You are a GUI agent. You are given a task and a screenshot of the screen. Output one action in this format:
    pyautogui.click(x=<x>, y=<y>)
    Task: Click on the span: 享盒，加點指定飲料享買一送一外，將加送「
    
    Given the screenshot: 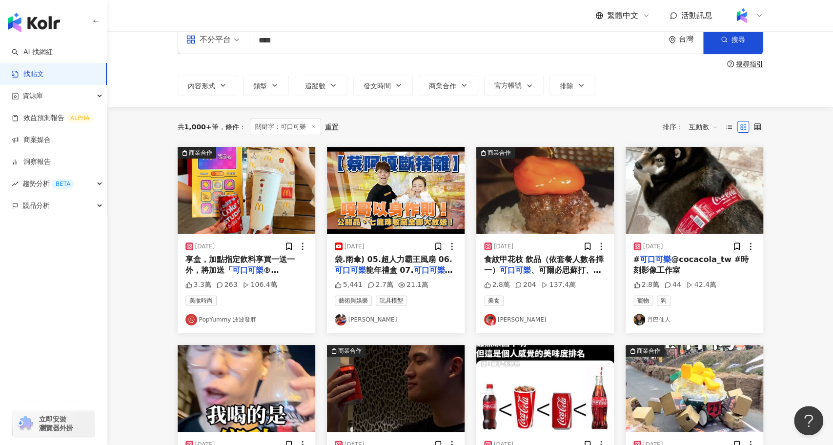 What is the action you would take?
    pyautogui.click(x=240, y=265)
    